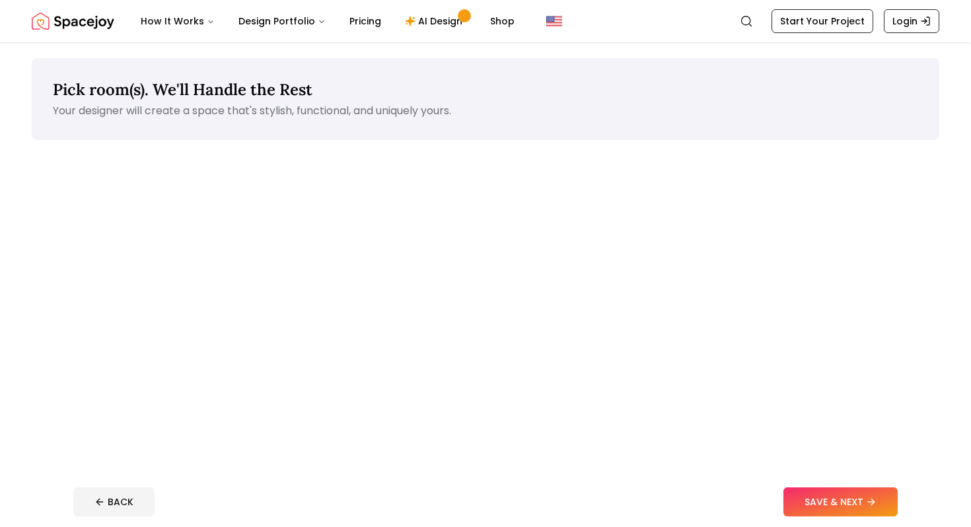 The height and width of the screenshot is (527, 971). Describe the element at coordinates (502, 21) in the screenshot. I see `a: Shop` at that location.